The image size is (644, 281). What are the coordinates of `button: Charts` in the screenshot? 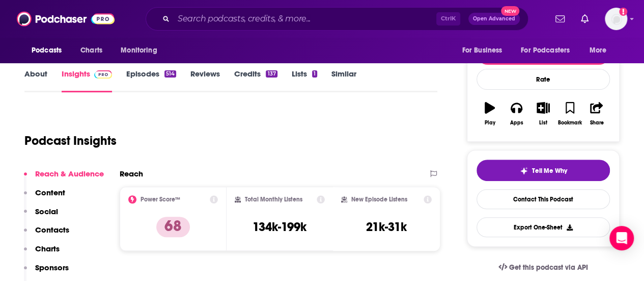 It's located at (42, 253).